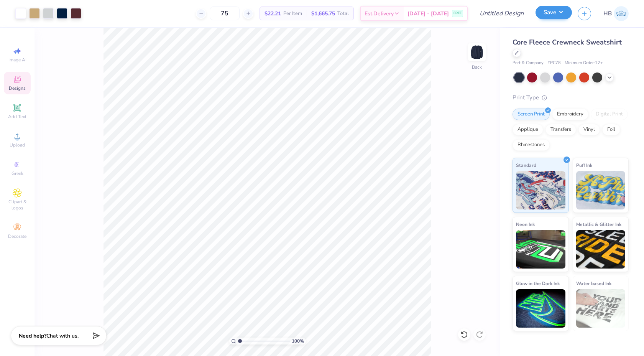 The width and height of the screenshot is (644, 356). What do you see at coordinates (540, 308) in the screenshot?
I see `img: Glow in the Dark Ink` at bounding box center [540, 308].